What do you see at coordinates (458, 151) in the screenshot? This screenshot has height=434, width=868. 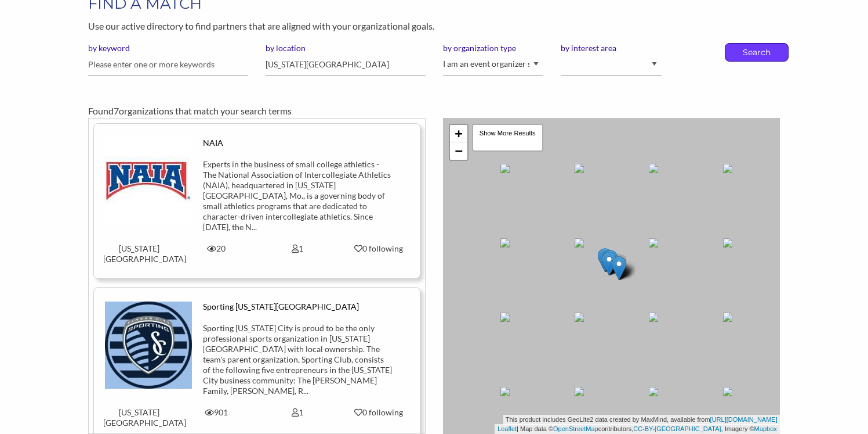 I see `a: Zoom out` at bounding box center [458, 151].